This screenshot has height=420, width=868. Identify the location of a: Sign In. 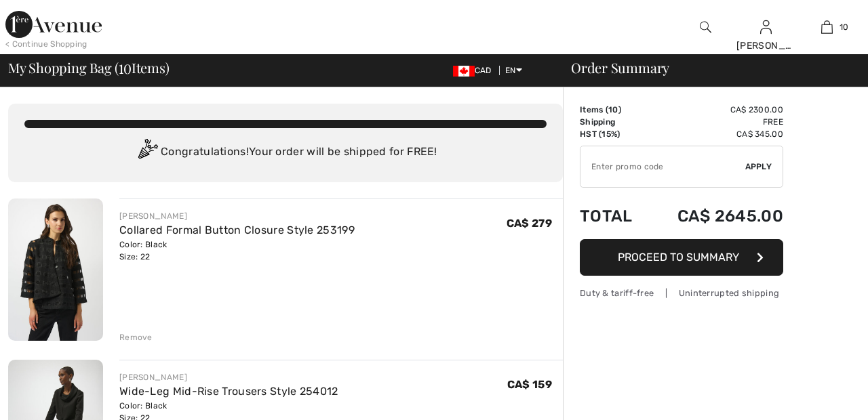
(766, 26).